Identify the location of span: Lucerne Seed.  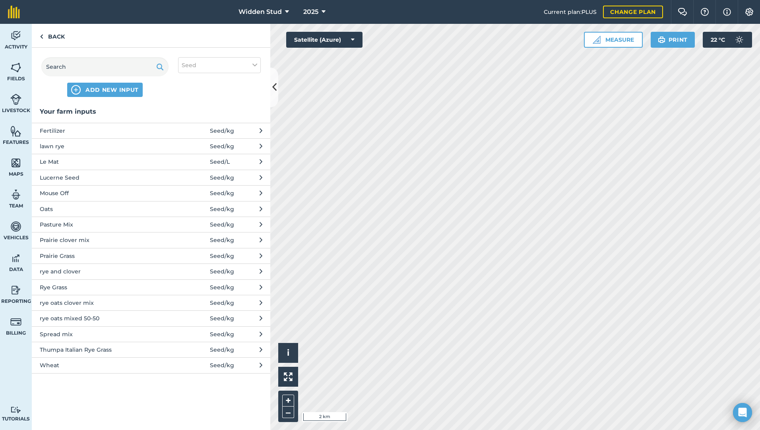
(104, 178).